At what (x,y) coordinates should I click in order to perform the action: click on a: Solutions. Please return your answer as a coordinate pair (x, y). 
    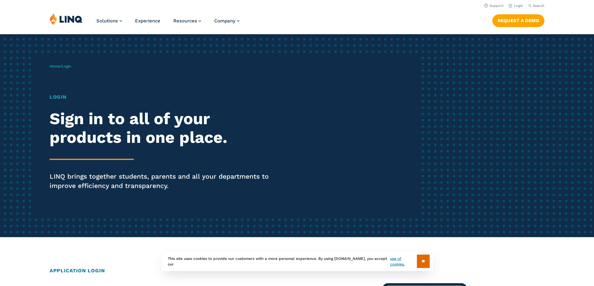
    Looking at the image, I should click on (109, 21).